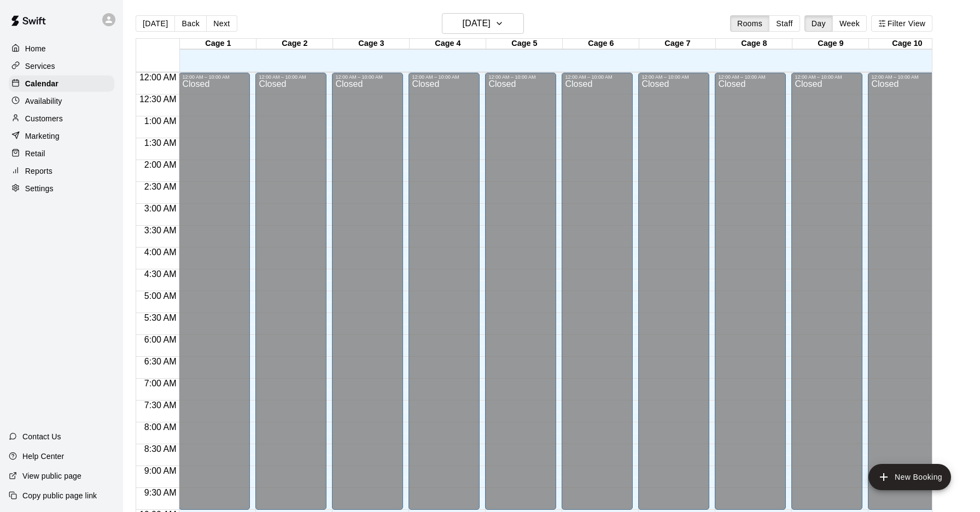  I want to click on button: Back, so click(190, 23).